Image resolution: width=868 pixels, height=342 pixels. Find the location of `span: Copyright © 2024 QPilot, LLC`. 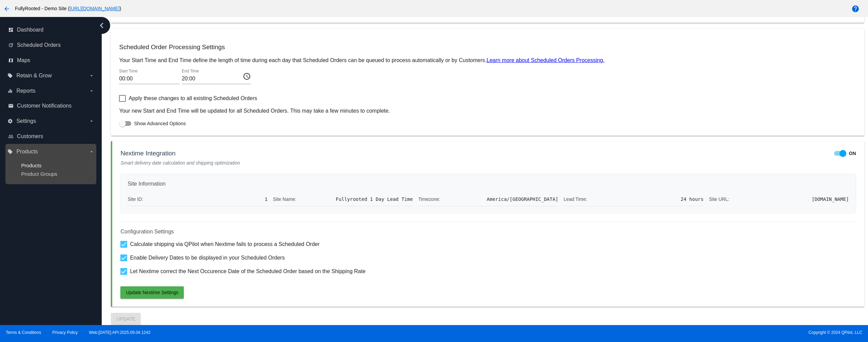

span: Copyright © 2024 QPilot, LLC is located at coordinates (651, 333).